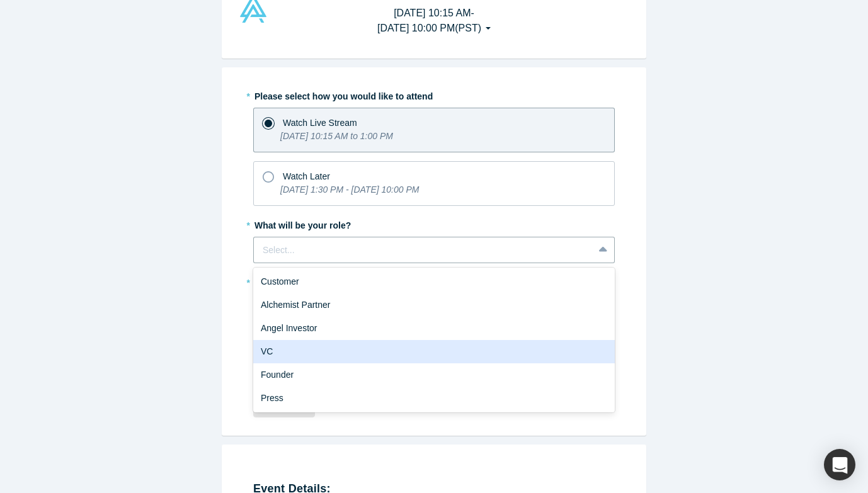  Describe the element at coordinates (434, 352) in the screenshot. I see `div: VC` at that location.